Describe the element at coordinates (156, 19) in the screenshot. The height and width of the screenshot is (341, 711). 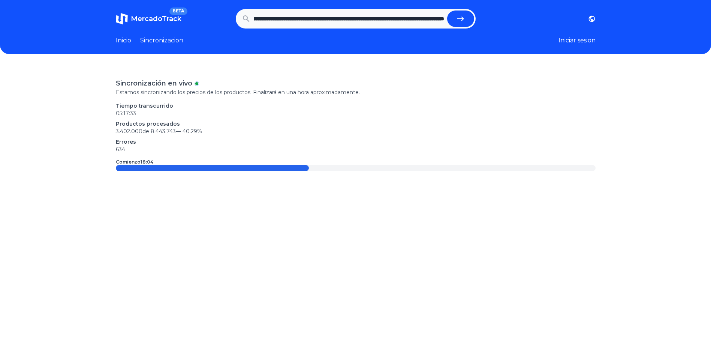
I see `span: MercadoTrack` at that location.